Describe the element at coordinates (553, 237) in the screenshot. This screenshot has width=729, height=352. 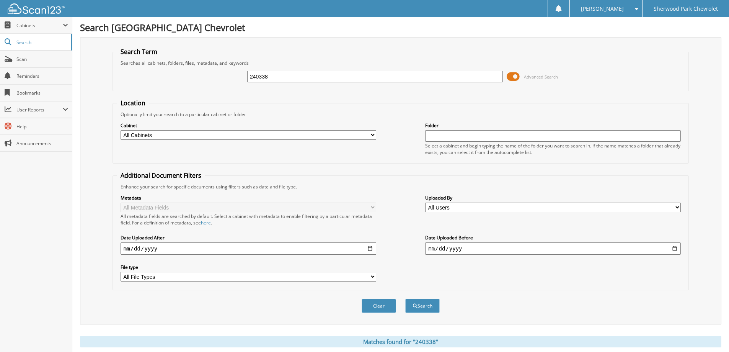
I see `label: Date Uploaded Before` at that location.